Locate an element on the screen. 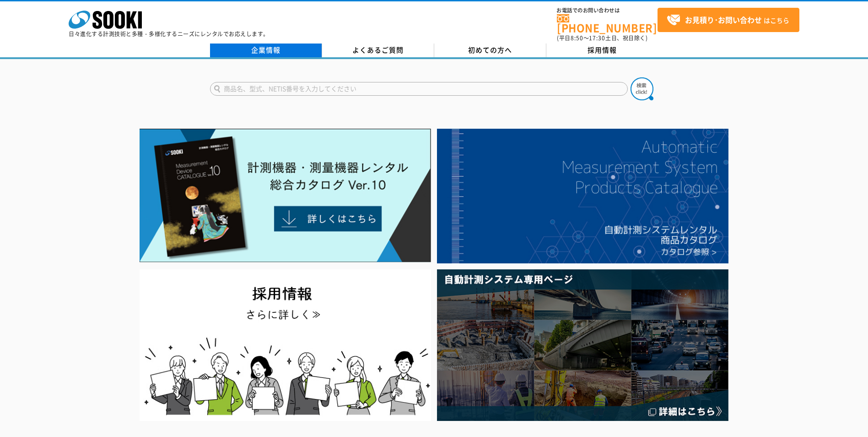 The height and width of the screenshot is (437, 868). a: よくあるご質問 is located at coordinates (378, 50).